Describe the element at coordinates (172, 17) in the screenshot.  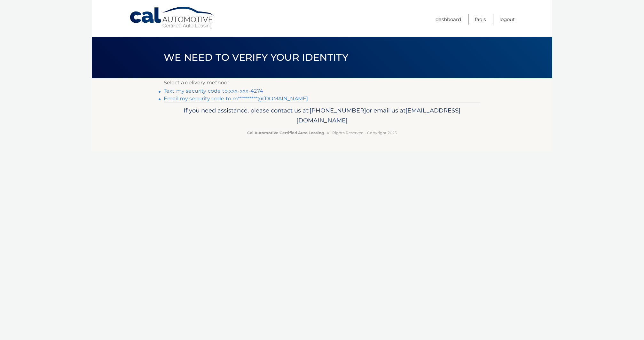
I see `a: Cal Automotive` at that location.